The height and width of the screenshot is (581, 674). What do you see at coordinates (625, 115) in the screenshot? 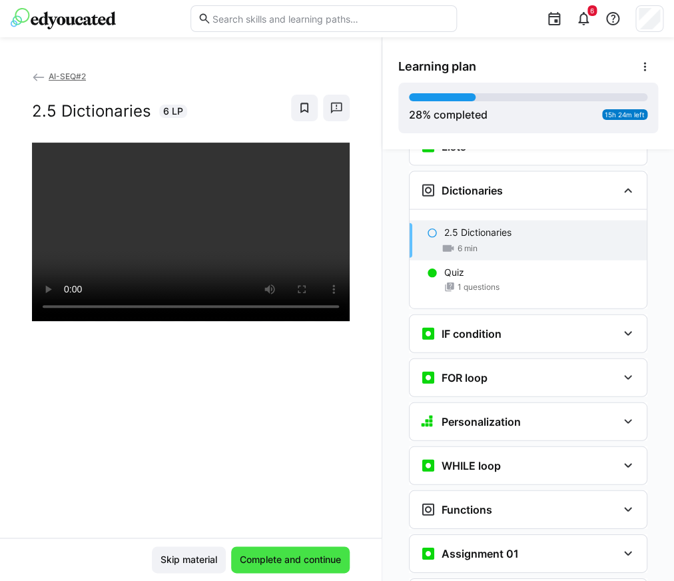
I see `span: 15h 24m left` at bounding box center [625, 115].